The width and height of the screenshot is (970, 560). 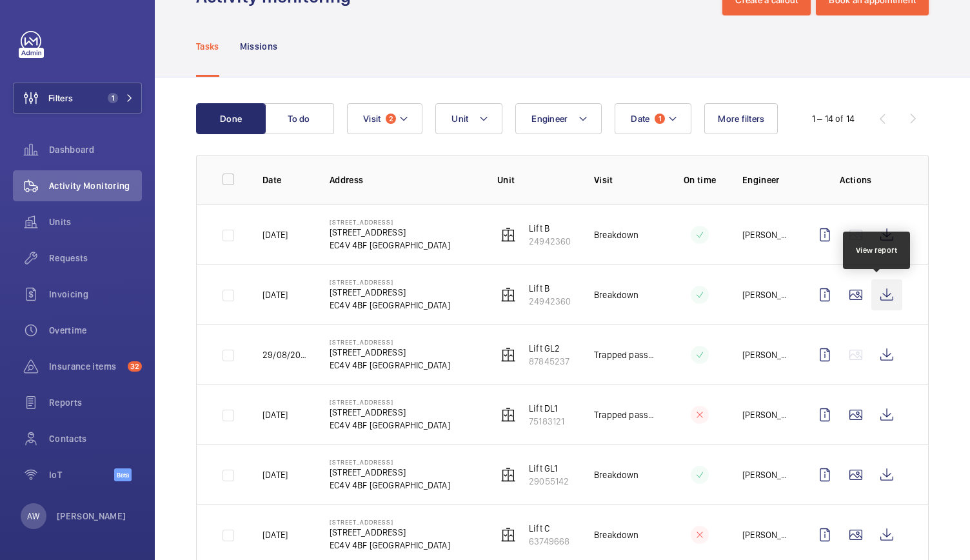 What do you see at coordinates (558, 118) in the screenshot?
I see `button: Engineer` at bounding box center [558, 118].